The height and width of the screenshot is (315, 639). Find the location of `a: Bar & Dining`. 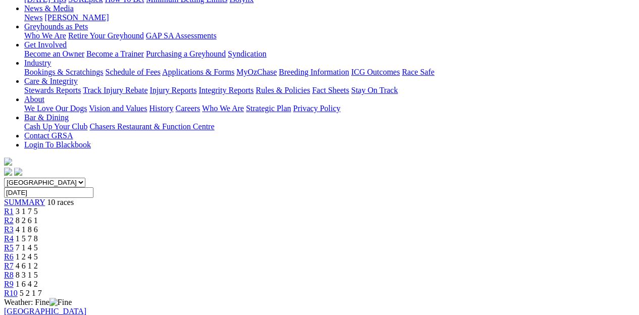

a: Bar & Dining is located at coordinates (46, 117).